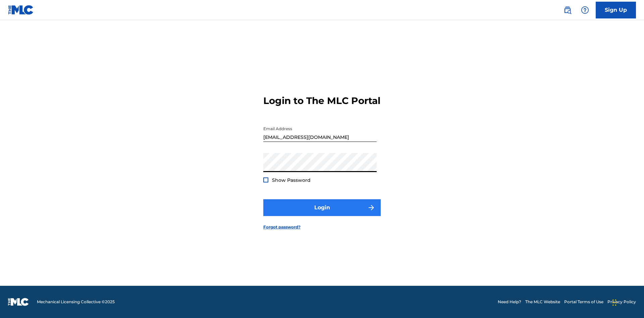 The image size is (644, 318). I want to click on img: help, so click(585, 10).